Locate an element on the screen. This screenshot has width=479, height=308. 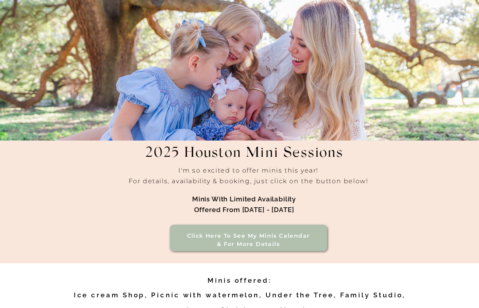
a: Click here to see my minis calendar& for more details is located at coordinates (248, 240).